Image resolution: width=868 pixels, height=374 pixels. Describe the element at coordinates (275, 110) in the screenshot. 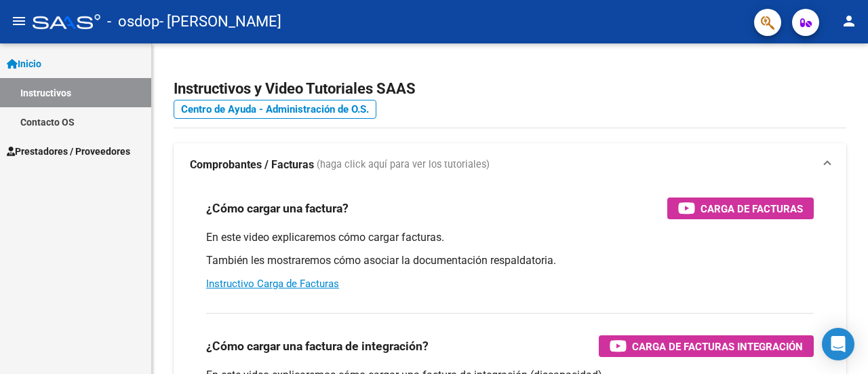

I see `a: Centro de Ayuda - Administración de O.S.` at that location.